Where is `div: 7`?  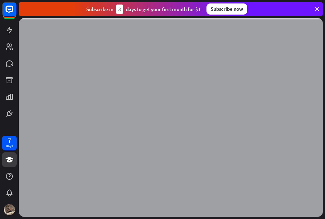 div: 7 is located at coordinates (9, 141).